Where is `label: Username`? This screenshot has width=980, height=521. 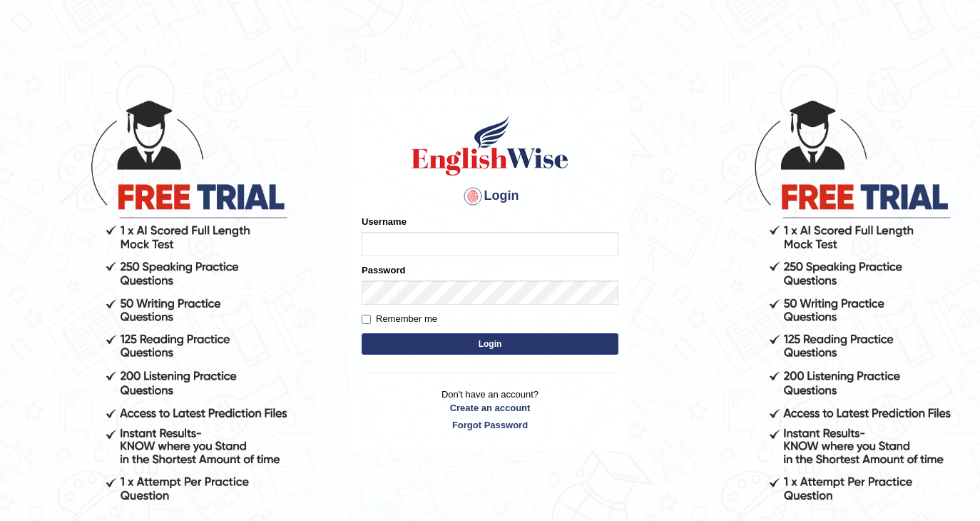
label: Username is located at coordinates (384, 221).